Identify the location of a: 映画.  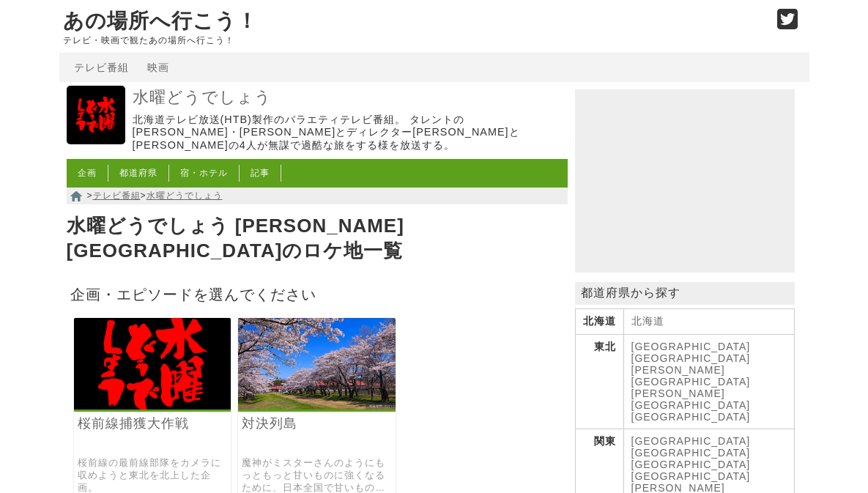
(158, 68).